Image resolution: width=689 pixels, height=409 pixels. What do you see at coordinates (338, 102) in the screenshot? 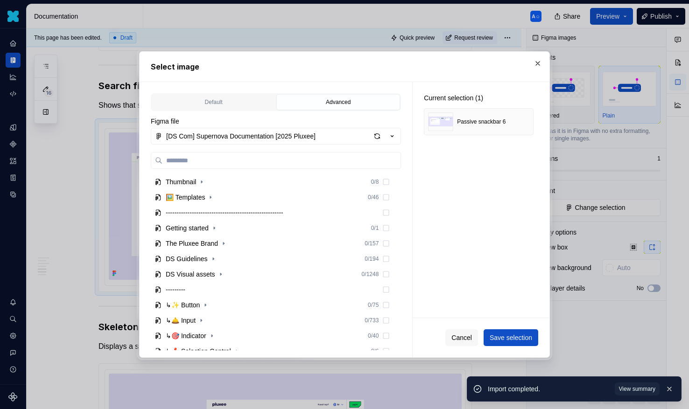
I see `div: Advanced` at bounding box center [338, 102].